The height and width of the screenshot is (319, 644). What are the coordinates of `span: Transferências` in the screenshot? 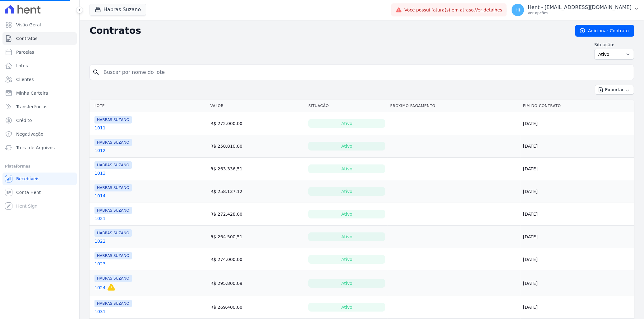 It's located at (32, 107).